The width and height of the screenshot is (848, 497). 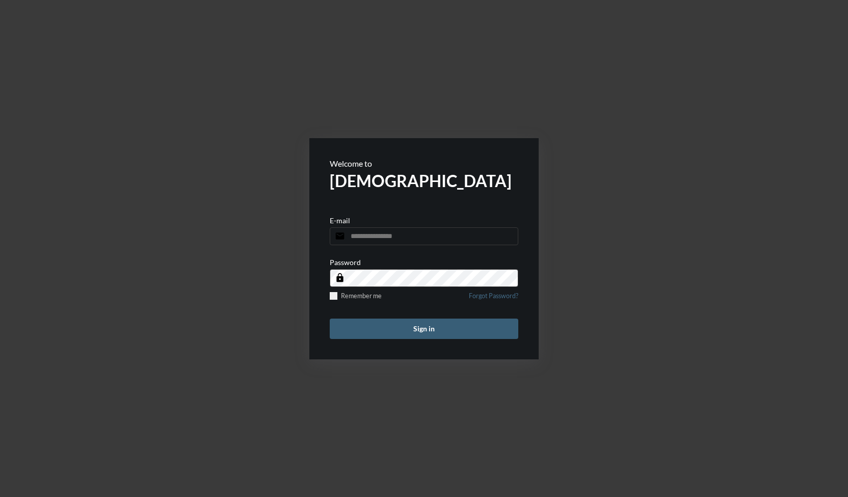 What do you see at coordinates (424, 163) in the screenshot?
I see `p: Welcome to` at bounding box center [424, 163].